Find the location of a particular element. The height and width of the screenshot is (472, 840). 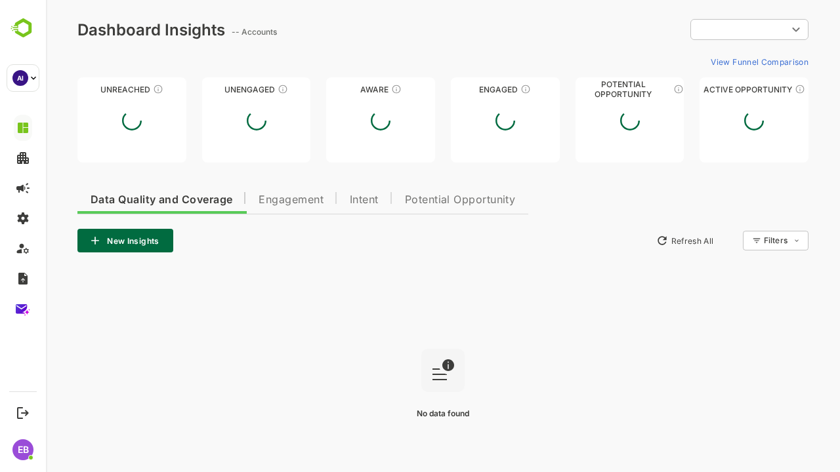

div: EB is located at coordinates (23, 450).